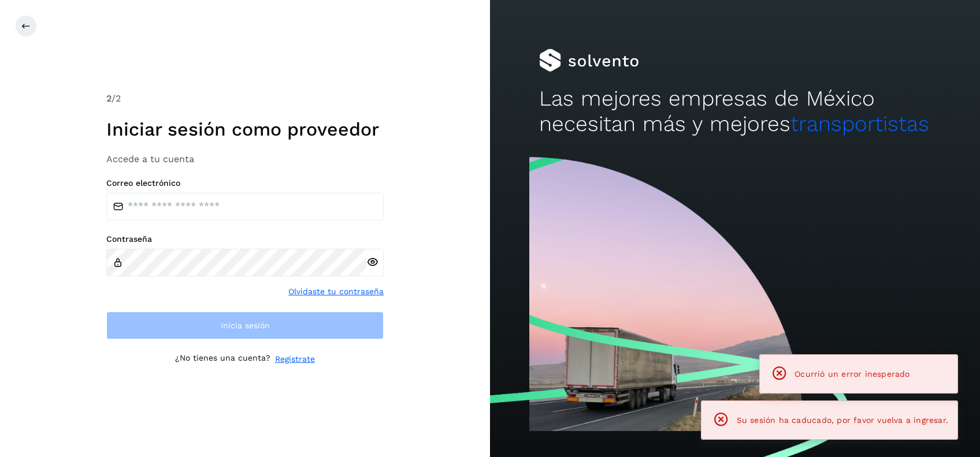 The width and height of the screenshot is (980, 457). I want to click on h2: Las mejores empresas de México necesitan más y mejores, so click(735, 112).